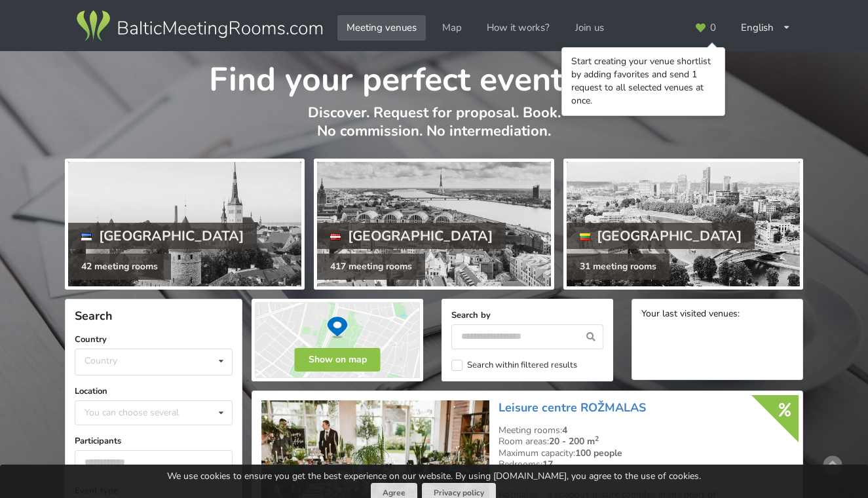  Describe the element at coordinates (646, 430) in the screenshot. I see `div: Meeting rooms:` at that location.